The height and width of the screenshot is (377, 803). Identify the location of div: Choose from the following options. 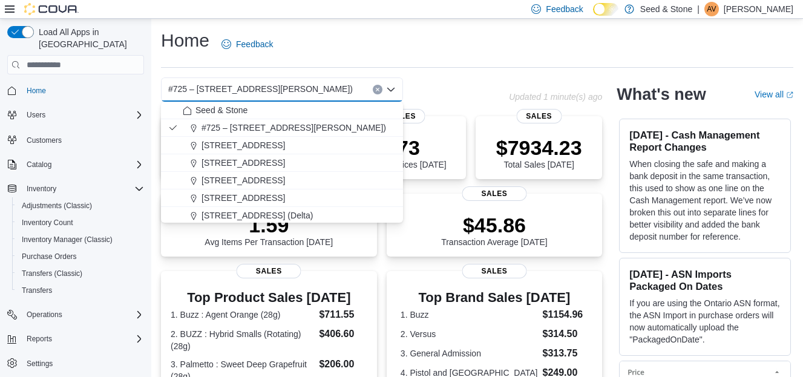
(282, 189).